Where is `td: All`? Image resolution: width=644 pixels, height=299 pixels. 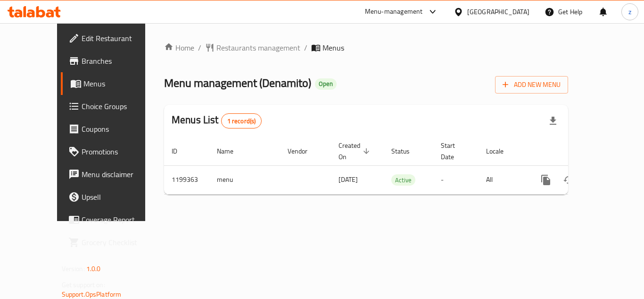
td: All is located at coordinates (503, 179).